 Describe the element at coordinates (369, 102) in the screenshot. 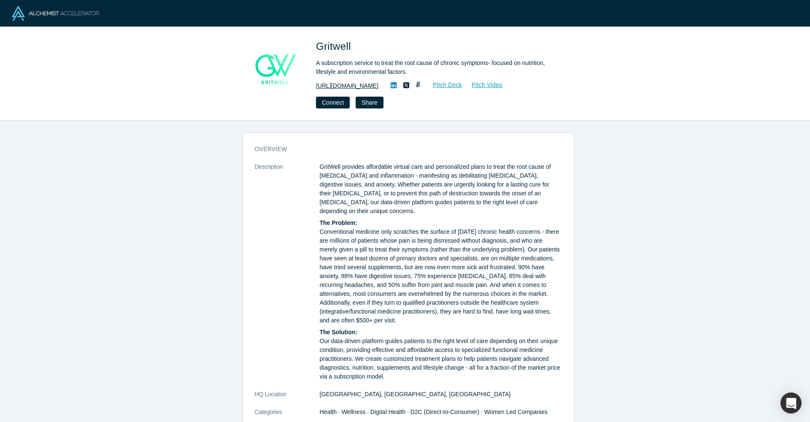

I see `button: Share` at that location.